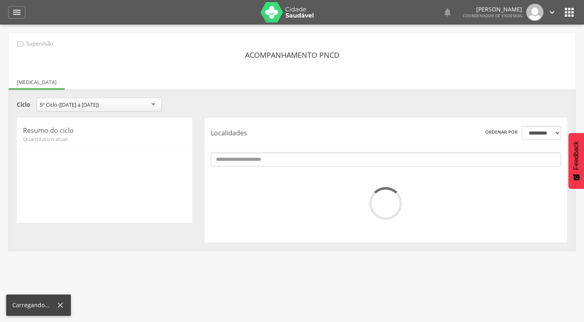 The image size is (584, 322). What do you see at coordinates (292, 55) in the screenshot?
I see `header: Acompanhamento PNCD` at bounding box center [292, 55].